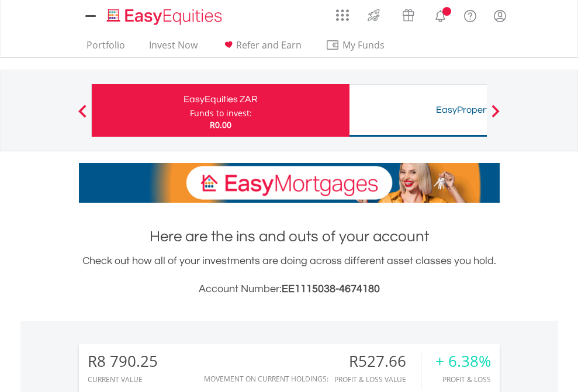 The width and height of the screenshot is (578, 392). Describe the element at coordinates (364, 45) in the screenshot. I see `span: My Funds` at that location.